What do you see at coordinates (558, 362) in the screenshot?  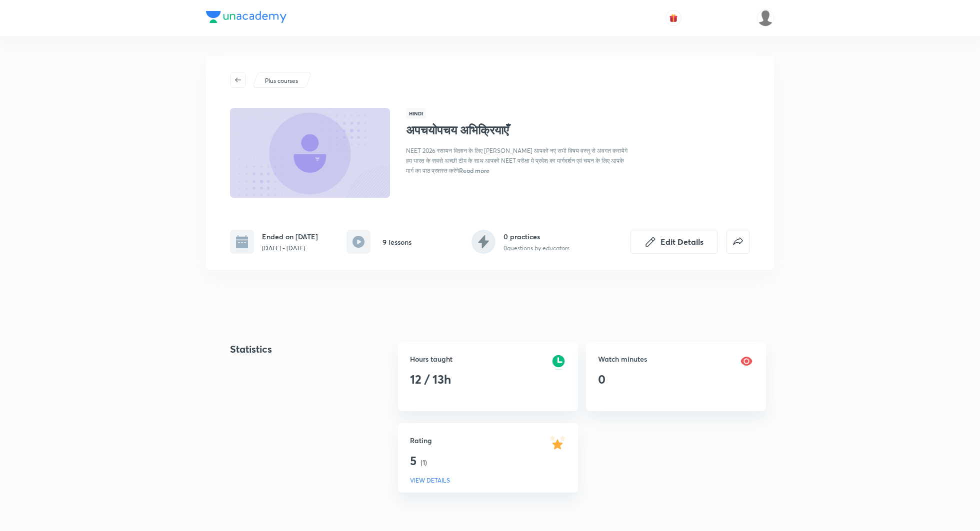 I see `img: rescheduled` at bounding box center [558, 362].